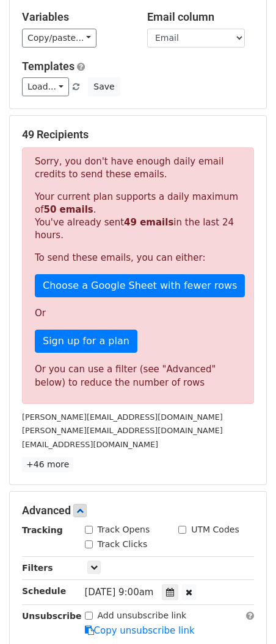  I want to click on strong: Tracking, so click(42, 530).